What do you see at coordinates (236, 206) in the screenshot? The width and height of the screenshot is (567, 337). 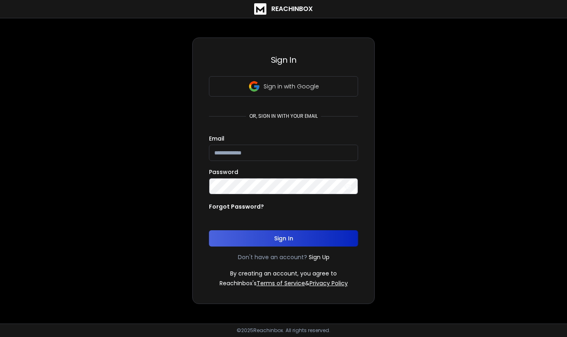 I see `p: Forgot Password?` at bounding box center [236, 206].